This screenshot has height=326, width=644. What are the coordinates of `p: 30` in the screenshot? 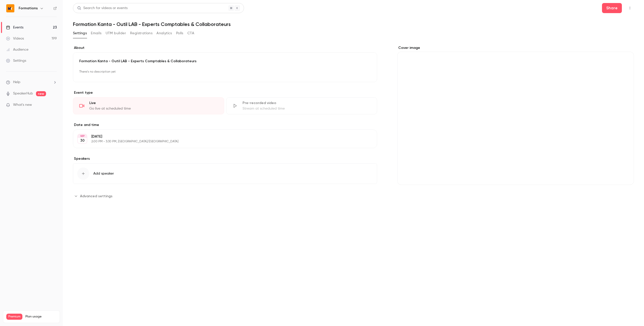 It's located at (82, 141).